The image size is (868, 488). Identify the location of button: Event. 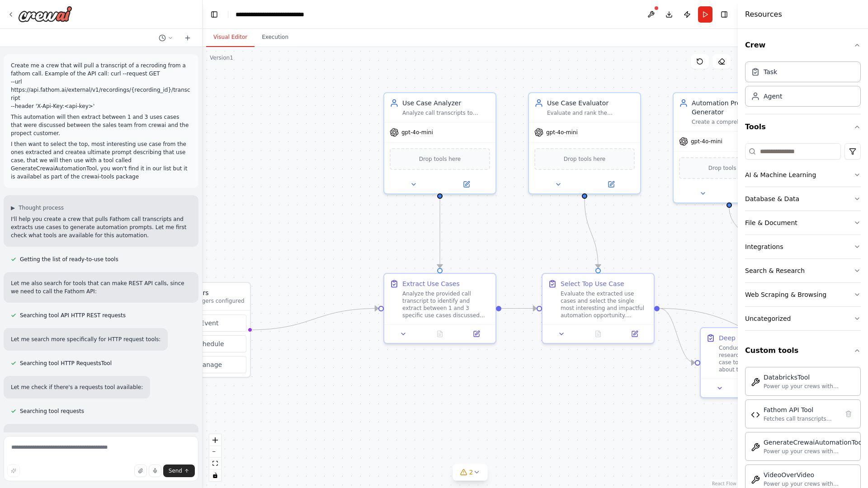
(204, 323).